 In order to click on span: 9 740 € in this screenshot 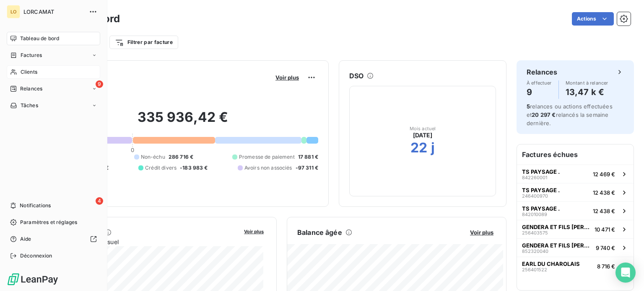, I will do `click(606, 248)`.